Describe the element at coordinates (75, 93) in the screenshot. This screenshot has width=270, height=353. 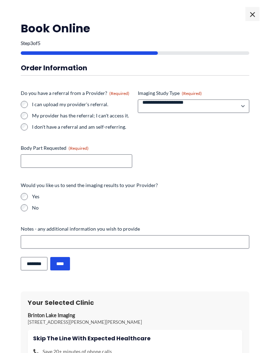
I see `legend: Do you have a referral from a Provider?` at that location.